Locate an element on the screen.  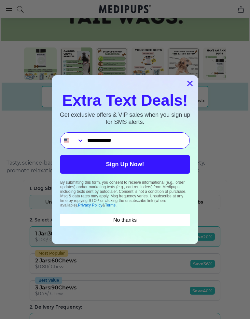
a: Privacy Policy is located at coordinates (90, 205).